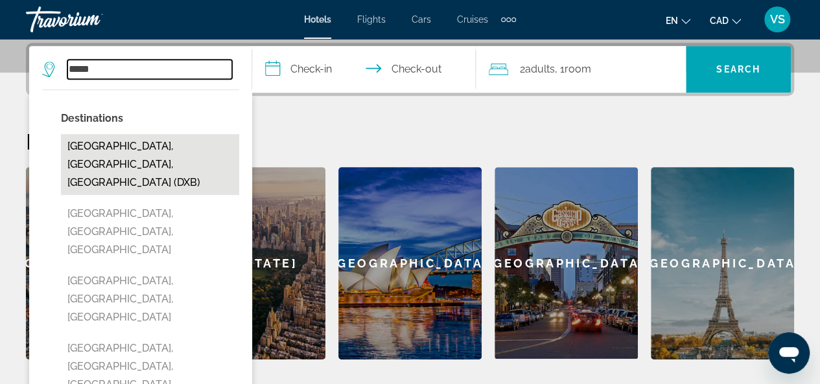 This screenshot has width=820, height=384. I want to click on button: Change language, so click(678, 20).